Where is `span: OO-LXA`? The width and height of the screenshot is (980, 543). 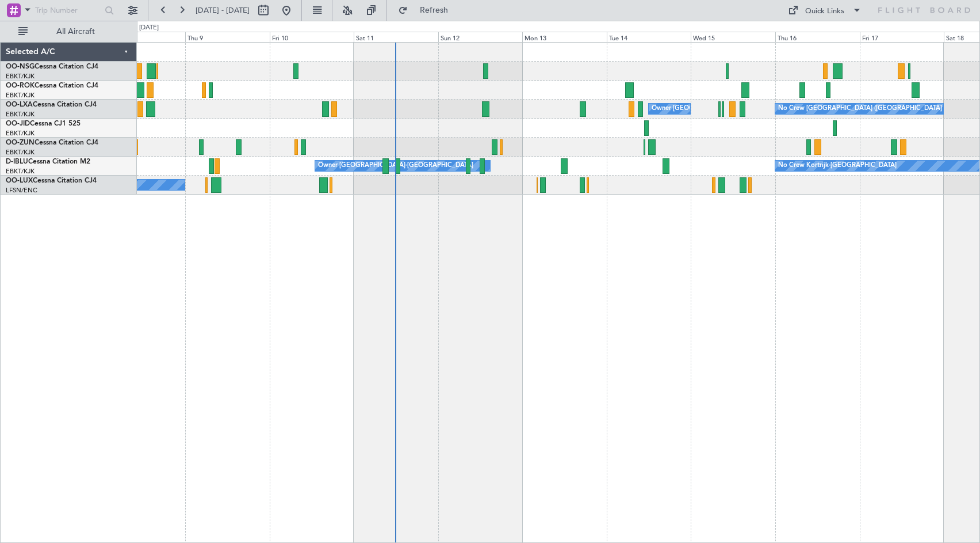
span: OO-LXA is located at coordinates (19, 105).